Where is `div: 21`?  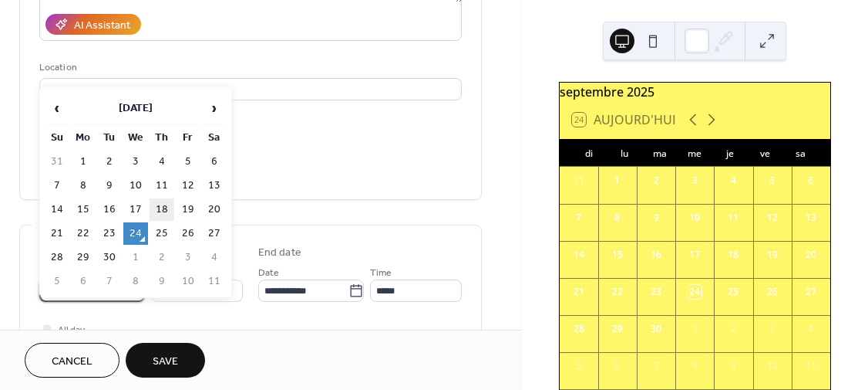
div: 21 is located at coordinates (579, 292).